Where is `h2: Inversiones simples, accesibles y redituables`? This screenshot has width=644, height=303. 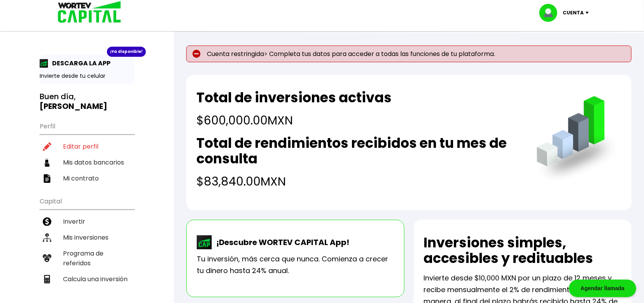
h2: Inversiones simples, accesibles y redituables is located at coordinates (523, 251).